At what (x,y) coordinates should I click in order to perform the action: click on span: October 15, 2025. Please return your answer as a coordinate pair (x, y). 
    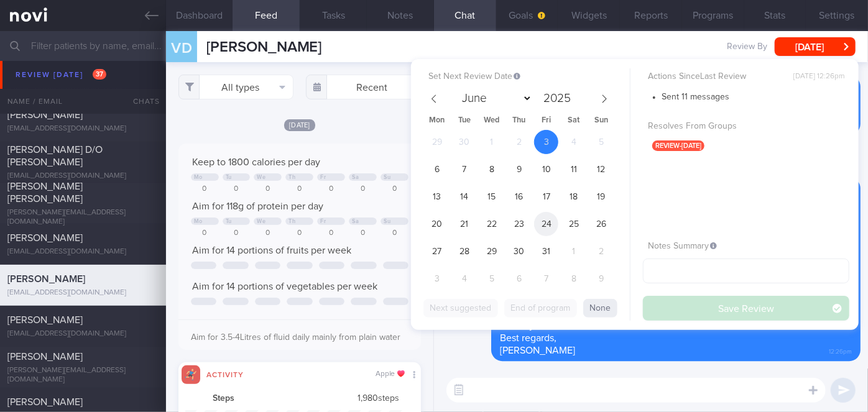
    Looking at the image, I should click on (491, 197).